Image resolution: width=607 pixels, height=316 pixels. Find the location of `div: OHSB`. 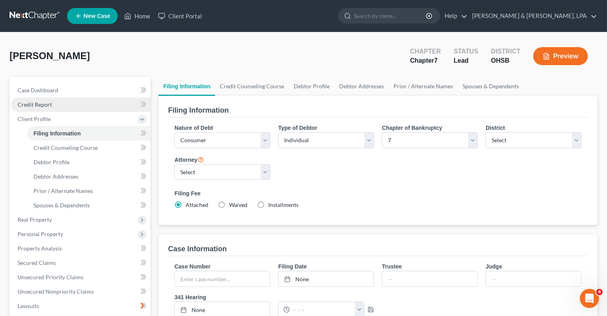

div: OHSB is located at coordinates (506, 61).